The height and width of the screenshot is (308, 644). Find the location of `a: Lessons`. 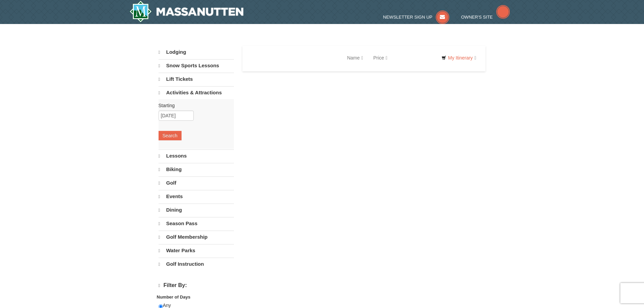

a: Lessons is located at coordinates (196, 156).